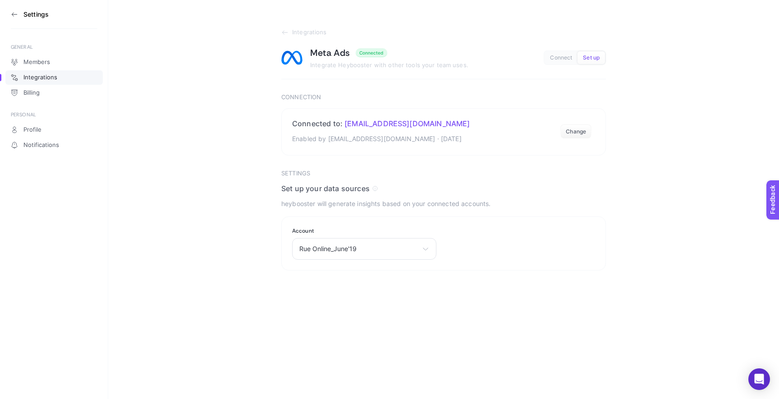 The image size is (779, 399). What do you see at coordinates (389, 65) in the screenshot?
I see `span: Integrate Heybooster with other tools your team uses.` at bounding box center [389, 65].